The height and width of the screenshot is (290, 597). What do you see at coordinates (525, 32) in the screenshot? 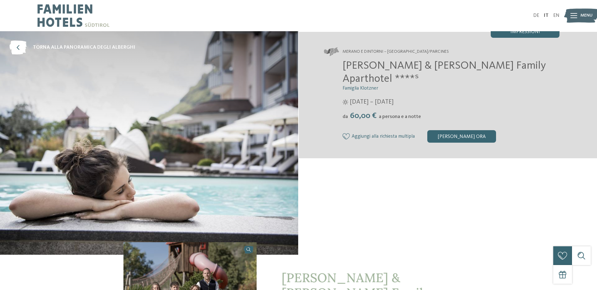
I see `span: Impressioni` at bounding box center [525, 32].